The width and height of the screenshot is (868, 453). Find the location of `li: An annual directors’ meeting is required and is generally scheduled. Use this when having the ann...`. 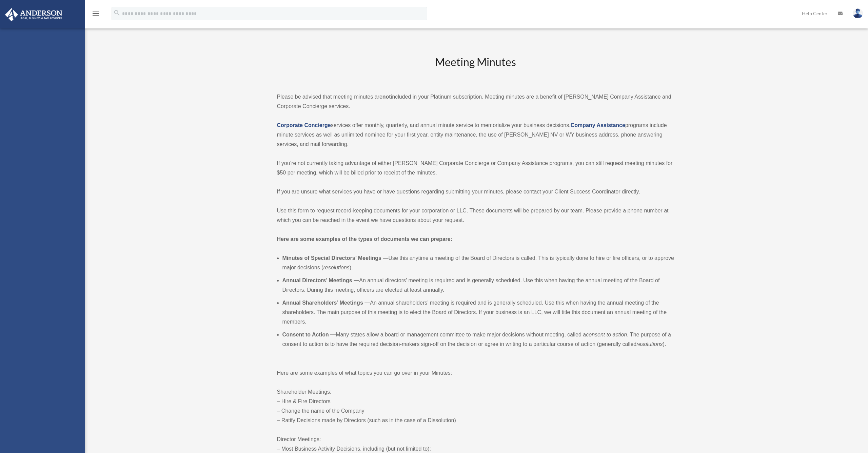

li: An annual directors’ meeting is required and is generally scheduled. Use this when having the ann... is located at coordinates (478, 286).